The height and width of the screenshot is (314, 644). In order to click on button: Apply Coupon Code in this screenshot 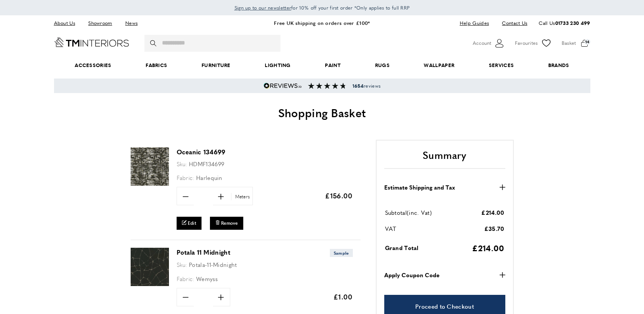, I will do `click(445, 275)`.